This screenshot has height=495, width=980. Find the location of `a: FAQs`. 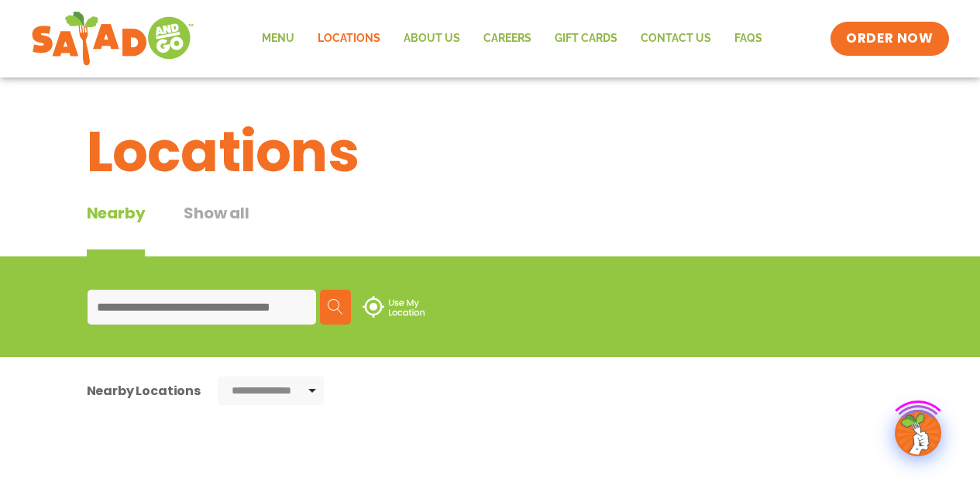

a: FAQs is located at coordinates (748, 39).